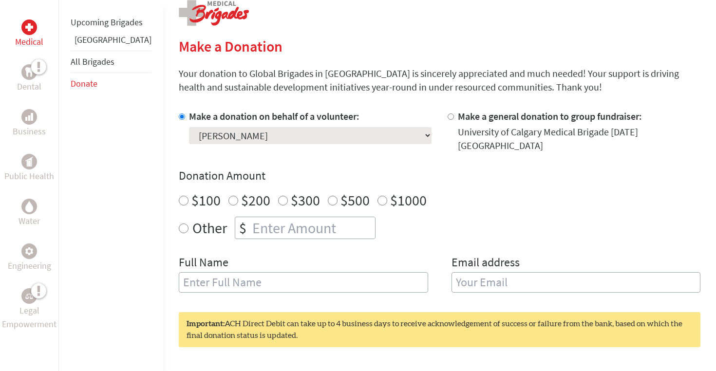  Describe the element at coordinates (111, 42) in the screenshot. I see `li: Panama` at that location.